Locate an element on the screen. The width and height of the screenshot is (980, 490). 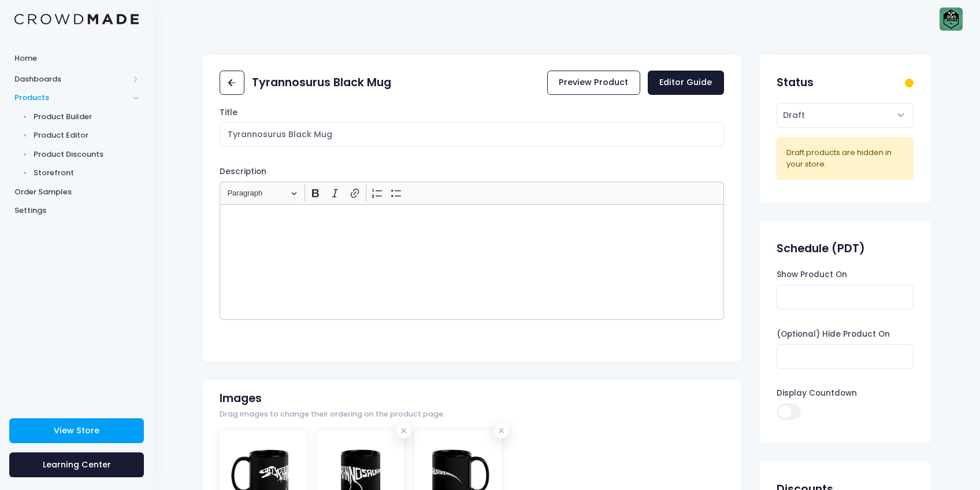
h2: Tyrannosurus Black Mug is located at coordinates (321, 82).